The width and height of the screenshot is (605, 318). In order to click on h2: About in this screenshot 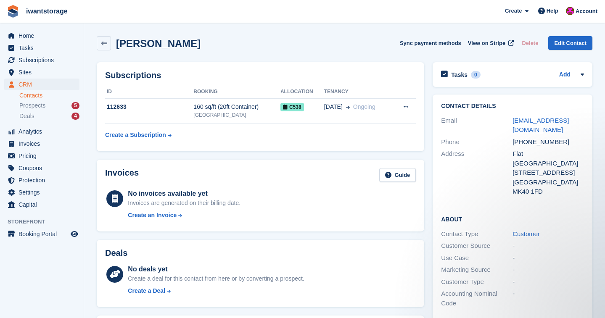, I will do `click(513, 219)`.